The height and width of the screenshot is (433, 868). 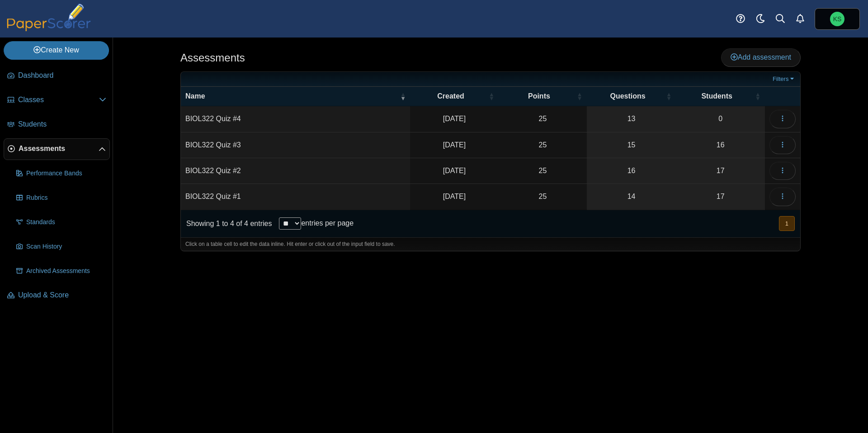 I want to click on a: Assessments, so click(x=57, y=149).